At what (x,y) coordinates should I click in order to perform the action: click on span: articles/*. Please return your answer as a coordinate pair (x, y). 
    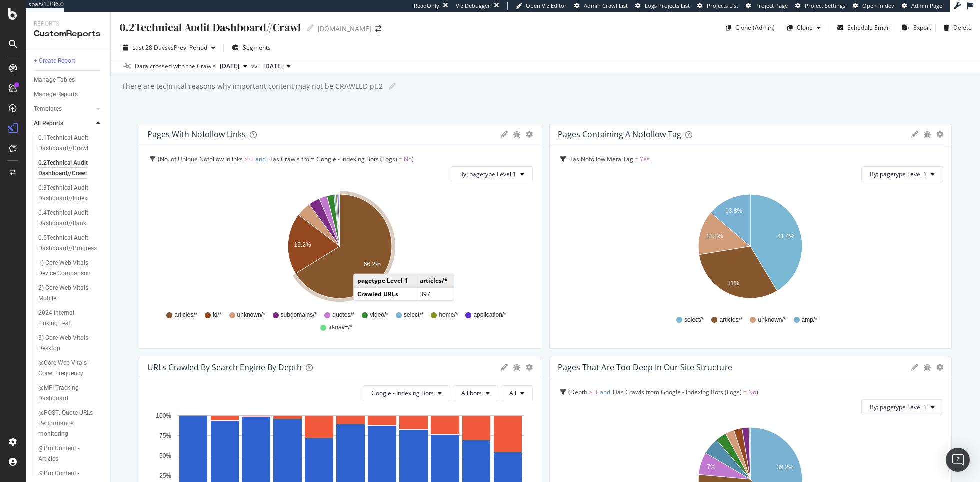
    Looking at the image, I should click on (731, 320).